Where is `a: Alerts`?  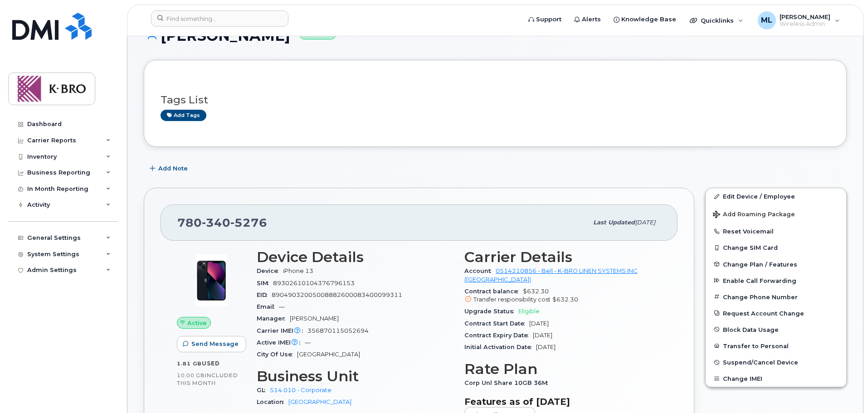 a: Alerts is located at coordinates (587, 19).